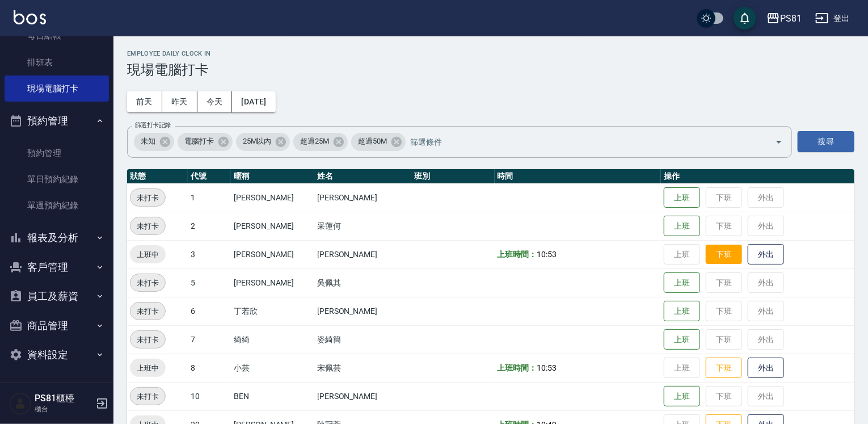 The width and height of the screenshot is (868, 424). What do you see at coordinates (826, 141) in the screenshot?
I see `button: 搜尋` at bounding box center [826, 141].